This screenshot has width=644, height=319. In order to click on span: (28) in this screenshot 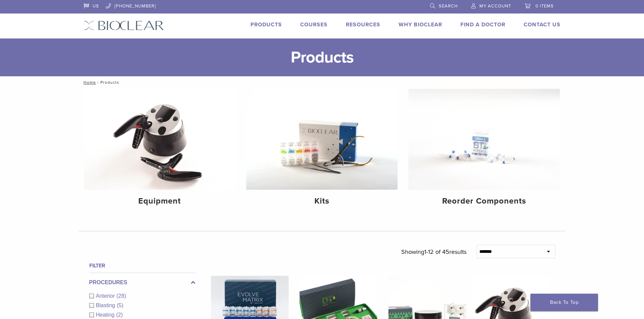, I will do `click(121, 296)`.